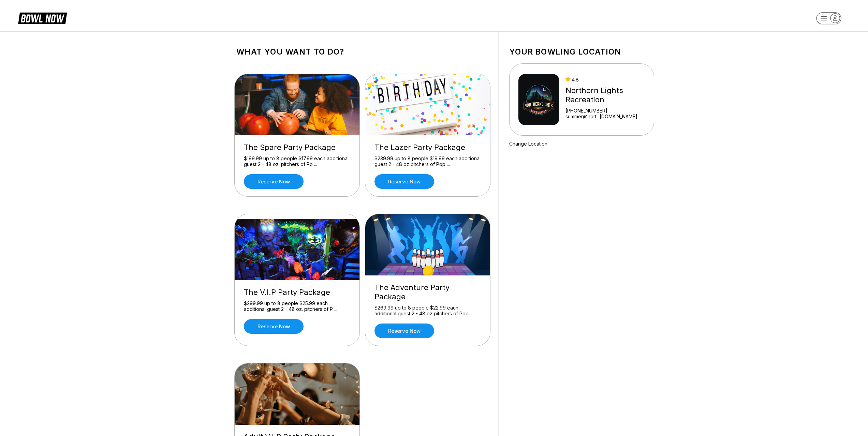 This screenshot has width=868, height=436. Describe the element at coordinates (428, 161) in the screenshot. I see `div: $239.99 up to 8 people $19.99 each additional guest 2 - 48 oz pitchers of Pop ...` at that location.